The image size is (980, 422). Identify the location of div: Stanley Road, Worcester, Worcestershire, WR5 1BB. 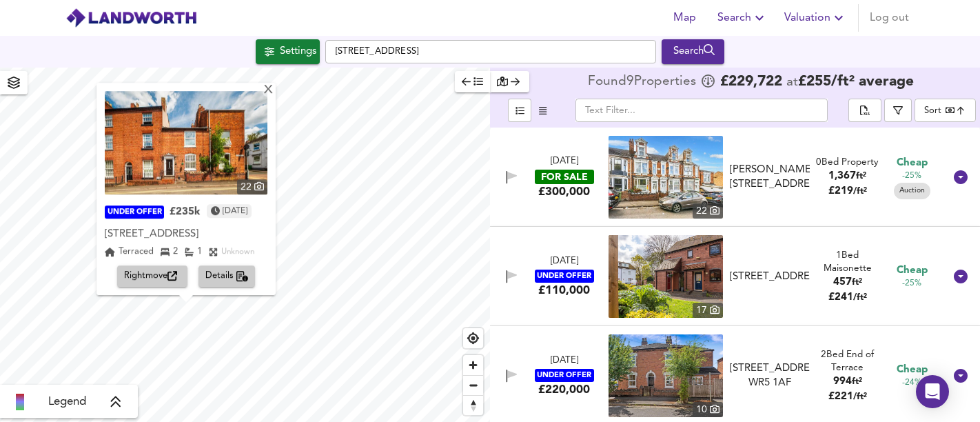
(770, 177).